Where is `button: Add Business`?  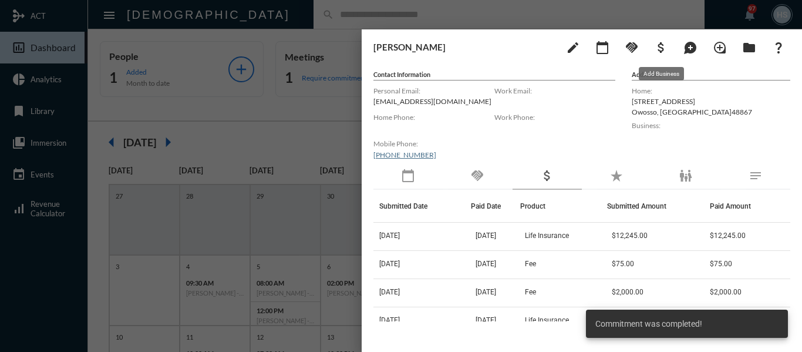 button: Add Business is located at coordinates (661, 47).